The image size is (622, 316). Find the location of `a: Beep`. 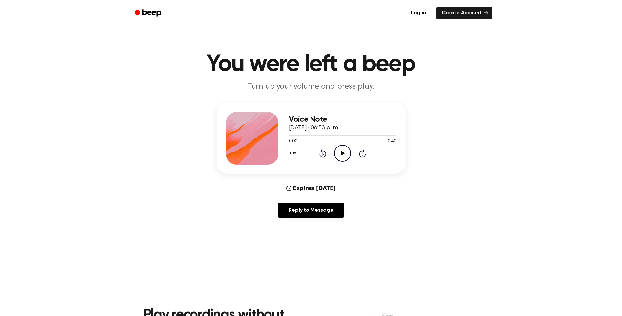

a: Beep is located at coordinates (149, 13).